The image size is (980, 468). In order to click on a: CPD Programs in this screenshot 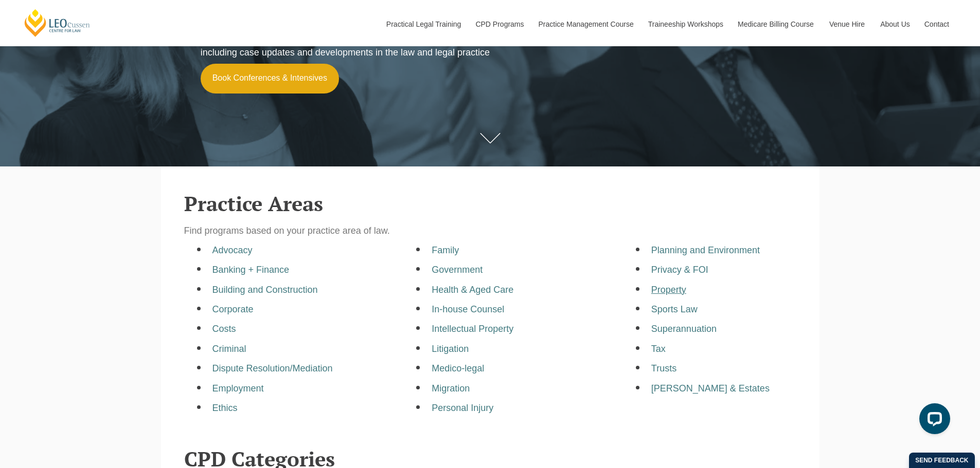, I will do `click(499, 24)`.